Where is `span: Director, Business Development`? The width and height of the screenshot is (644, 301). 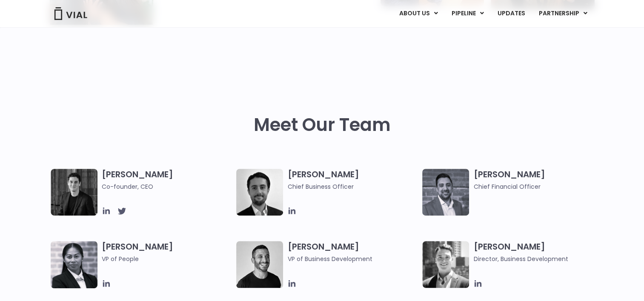
span: Director, Business Development is located at coordinates (538, 259).